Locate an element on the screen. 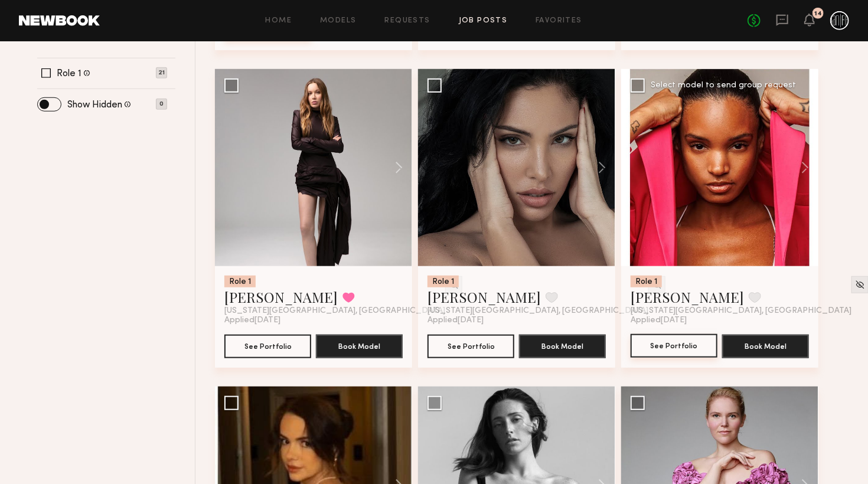 Image resolution: width=868 pixels, height=484 pixels. a: Requests is located at coordinates (407, 20).